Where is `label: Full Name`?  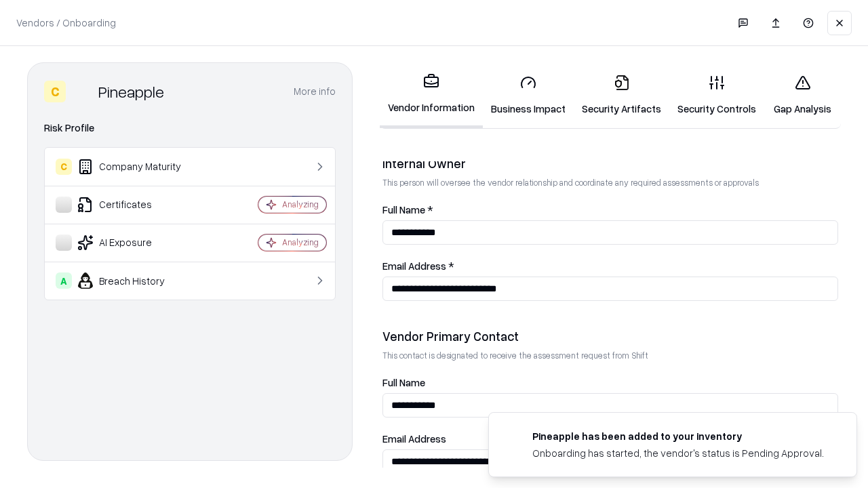 label: Full Name is located at coordinates (610, 383).